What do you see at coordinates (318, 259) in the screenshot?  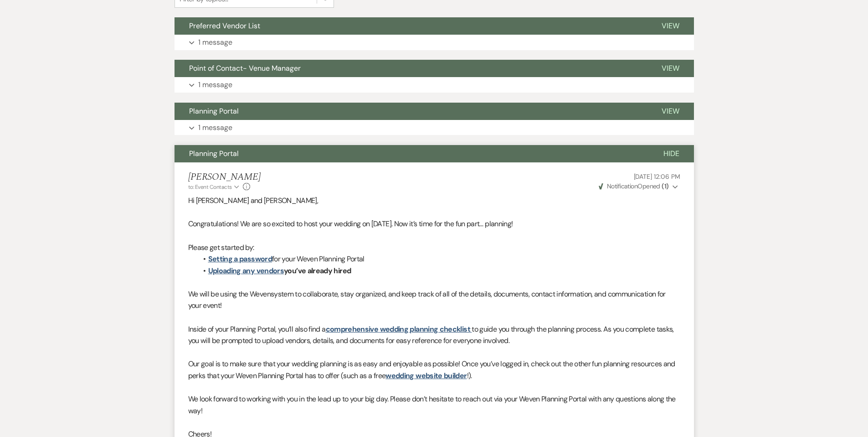 I see `span: for your Weven Planning Portal` at bounding box center [318, 259].